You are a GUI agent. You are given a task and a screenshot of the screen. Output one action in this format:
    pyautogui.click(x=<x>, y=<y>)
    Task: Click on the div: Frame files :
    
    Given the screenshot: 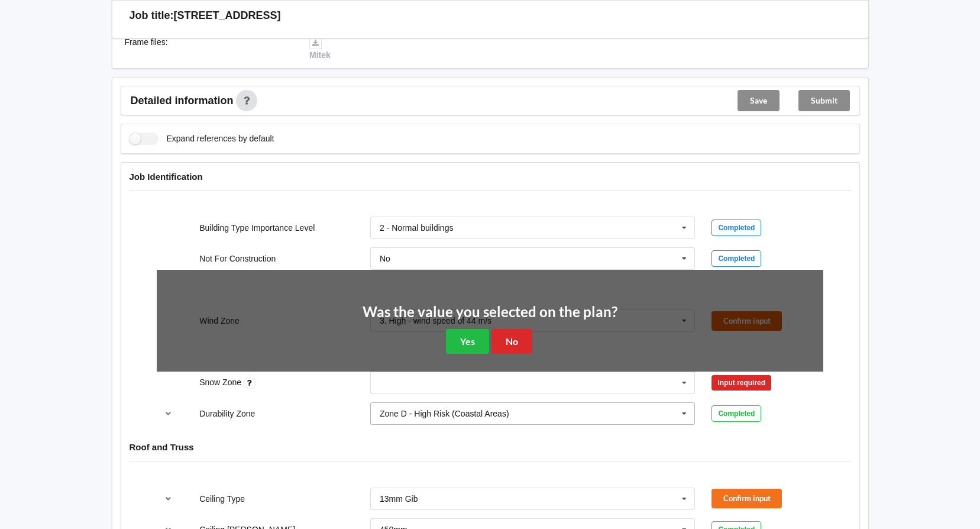 What is the action you would take?
    pyautogui.click(x=209, y=49)
    